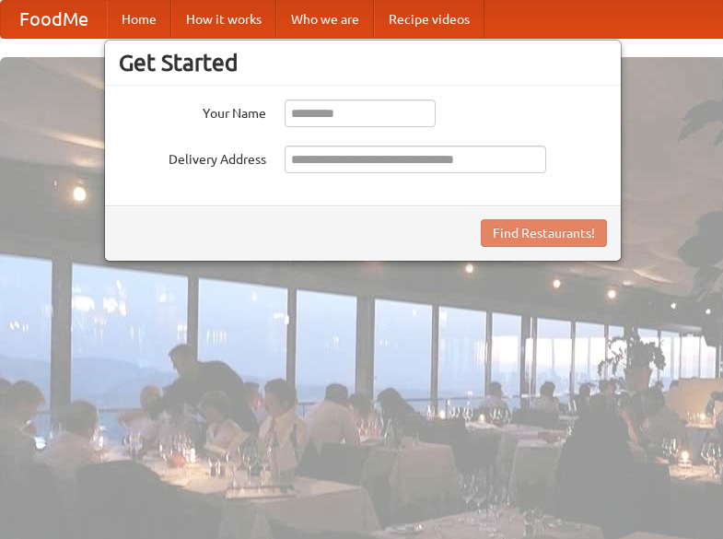 This screenshot has width=723, height=539. Describe the element at coordinates (53, 19) in the screenshot. I see `a: FoodMe` at that location.